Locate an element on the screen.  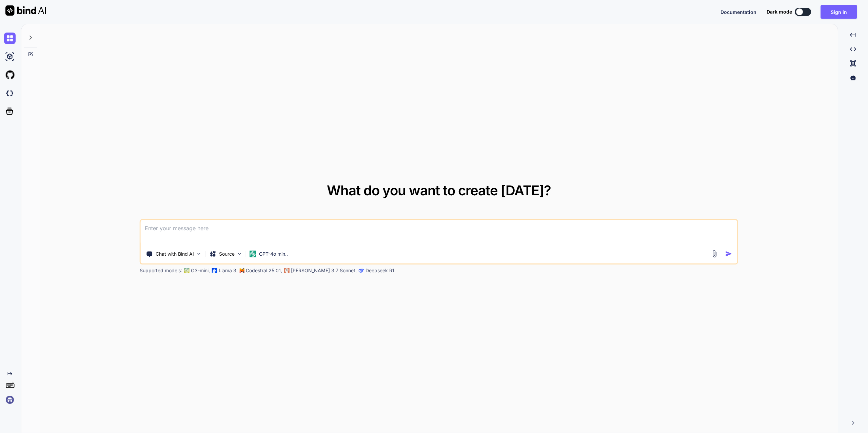
p: Codestral 25.01, is located at coordinates (264, 270).